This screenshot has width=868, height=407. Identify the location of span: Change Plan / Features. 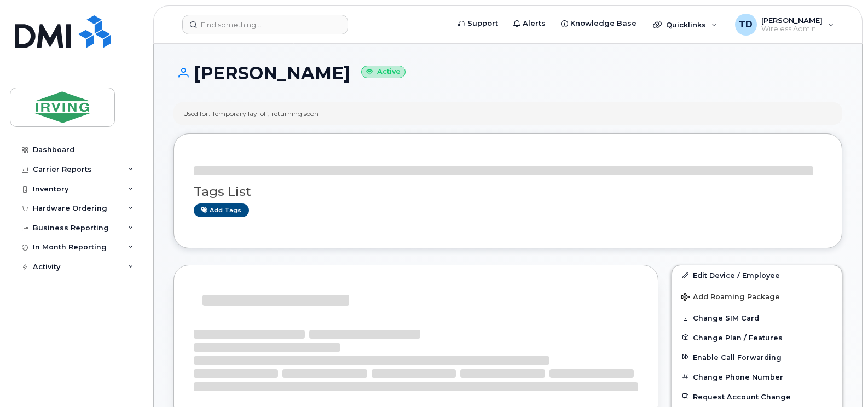
(738, 337).